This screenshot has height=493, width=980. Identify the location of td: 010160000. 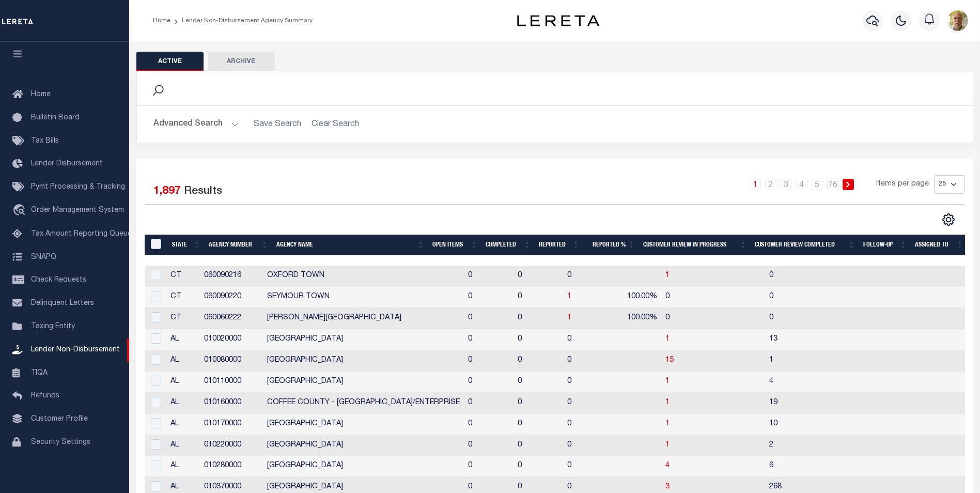
(232, 403).